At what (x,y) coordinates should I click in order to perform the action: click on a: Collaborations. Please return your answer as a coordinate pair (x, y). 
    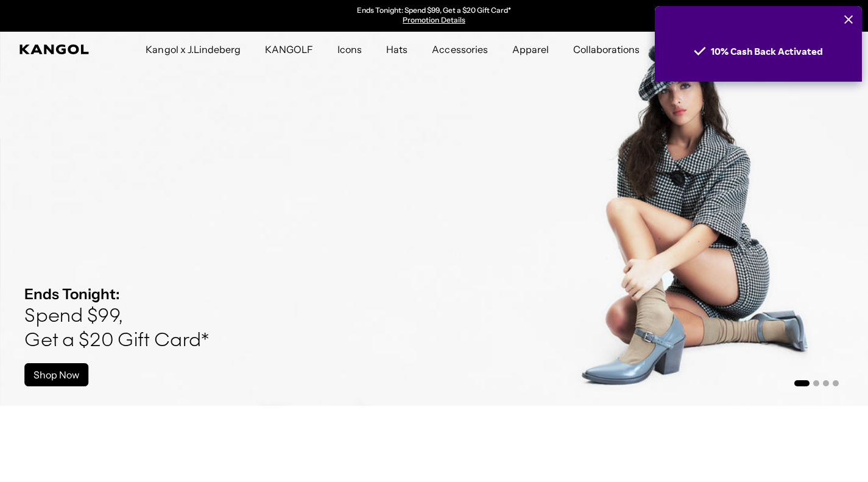
    Looking at the image, I should click on (606, 50).